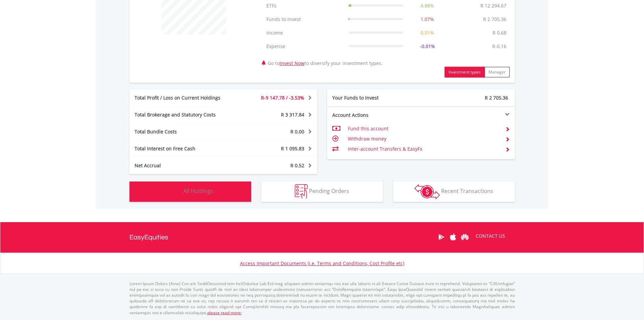 The image size is (644, 320). What do you see at coordinates (428, 20) in the screenshot?
I see `td: 1.07%` at bounding box center [428, 20].